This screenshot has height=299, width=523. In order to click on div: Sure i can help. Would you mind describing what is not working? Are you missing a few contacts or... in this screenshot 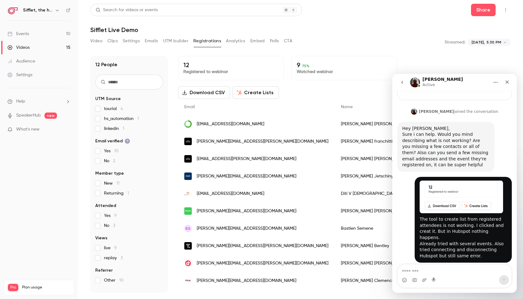, I will do `click(54, 76)`.